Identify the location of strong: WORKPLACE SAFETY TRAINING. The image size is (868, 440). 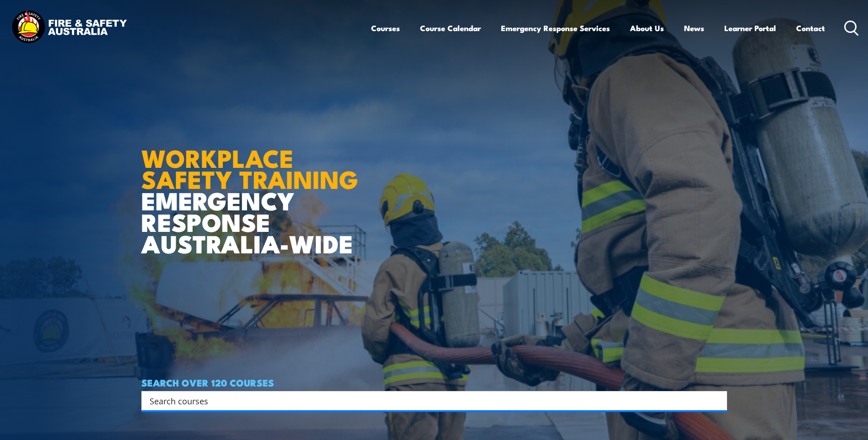
(249, 168).